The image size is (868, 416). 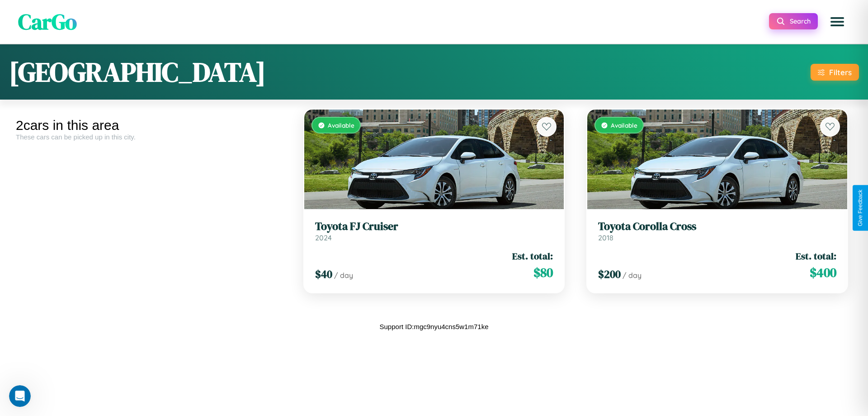 I want to click on span: $ 400, so click(x=823, y=273).